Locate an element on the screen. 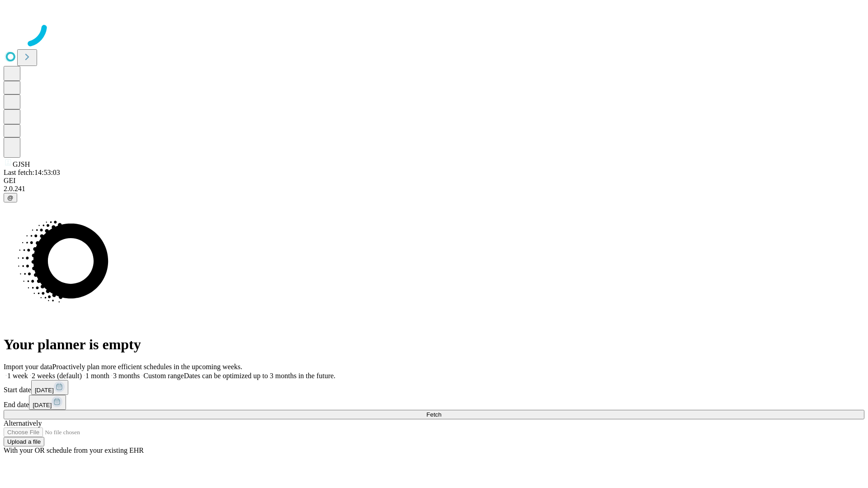 The height and width of the screenshot is (488, 868). div: 2.0.241 is located at coordinates (434, 189).